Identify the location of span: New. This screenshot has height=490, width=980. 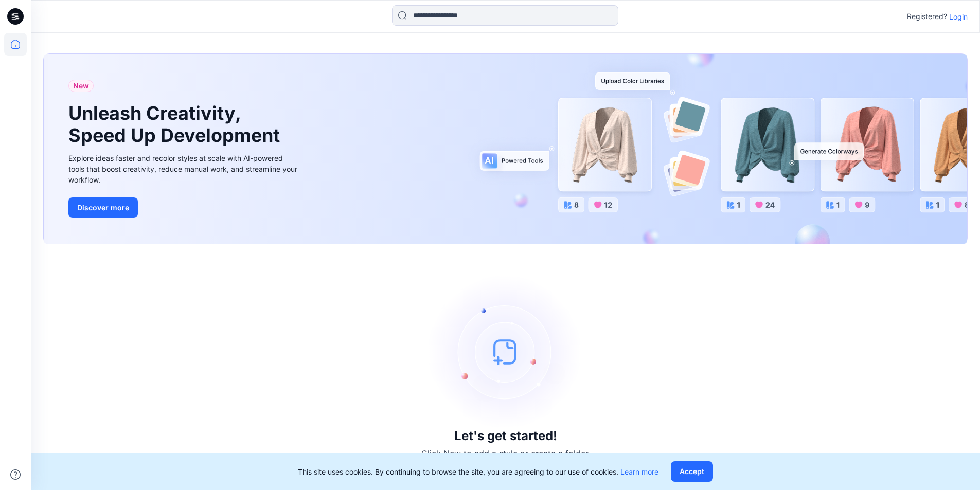
(81, 86).